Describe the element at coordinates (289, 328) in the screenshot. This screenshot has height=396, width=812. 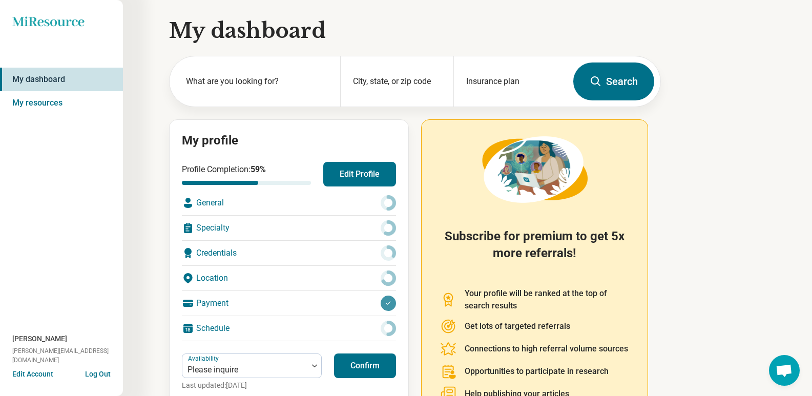
I see `div: Schedule` at that location.